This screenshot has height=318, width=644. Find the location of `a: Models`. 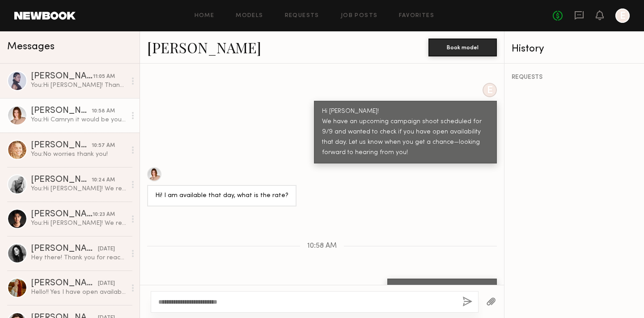

a: Models is located at coordinates (249, 16).